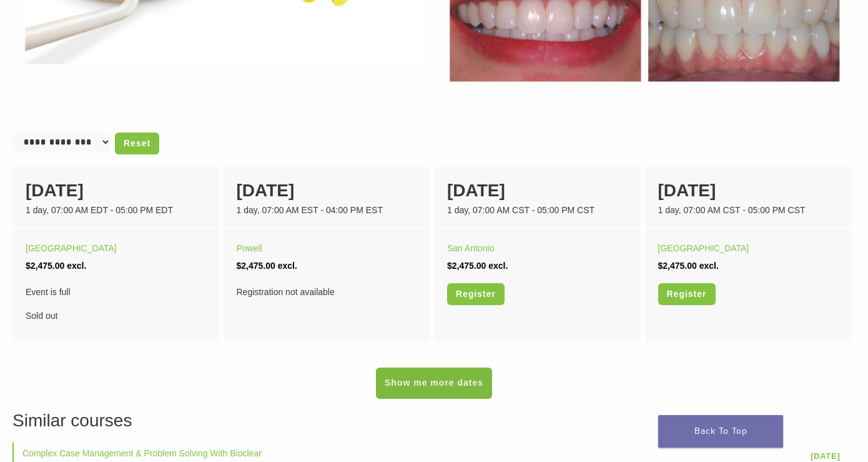 Image resolution: width=868 pixels, height=462 pixels. Describe the element at coordinates (249, 248) in the screenshot. I see `a: Powell` at that location.